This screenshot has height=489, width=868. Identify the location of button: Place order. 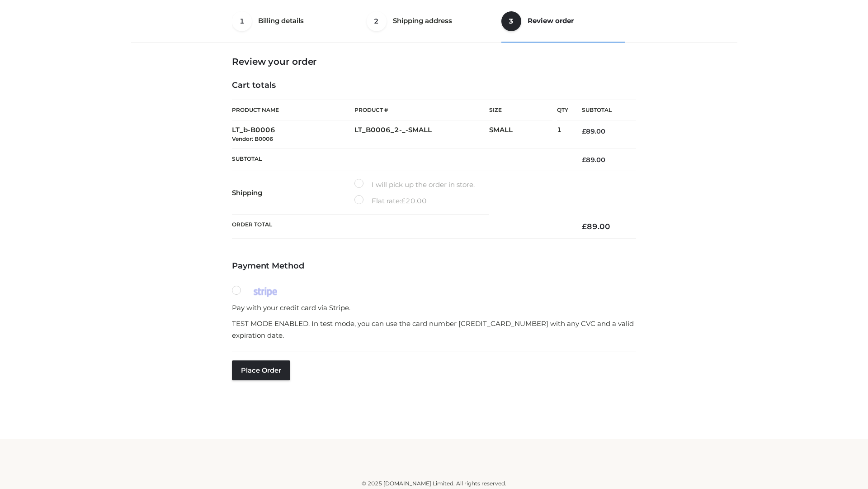
(261, 370).